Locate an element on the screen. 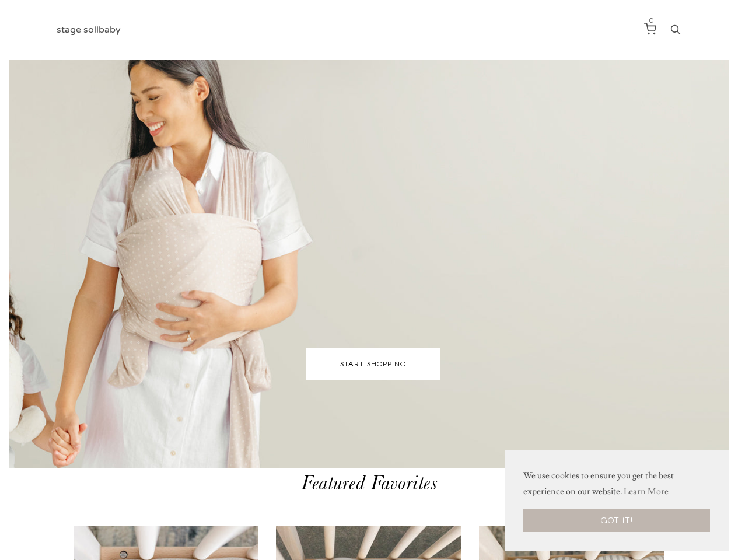 This screenshot has height=560, width=738. a: learn more about cookies is located at coordinates (646, 491).